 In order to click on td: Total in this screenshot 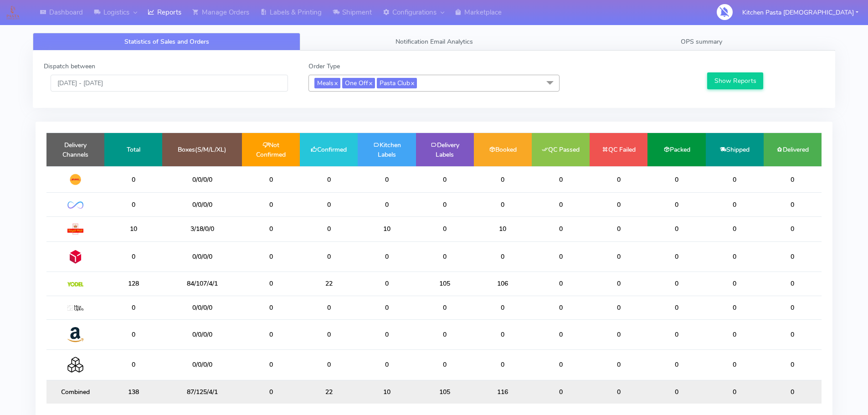, I will do `click(133, 150)`.